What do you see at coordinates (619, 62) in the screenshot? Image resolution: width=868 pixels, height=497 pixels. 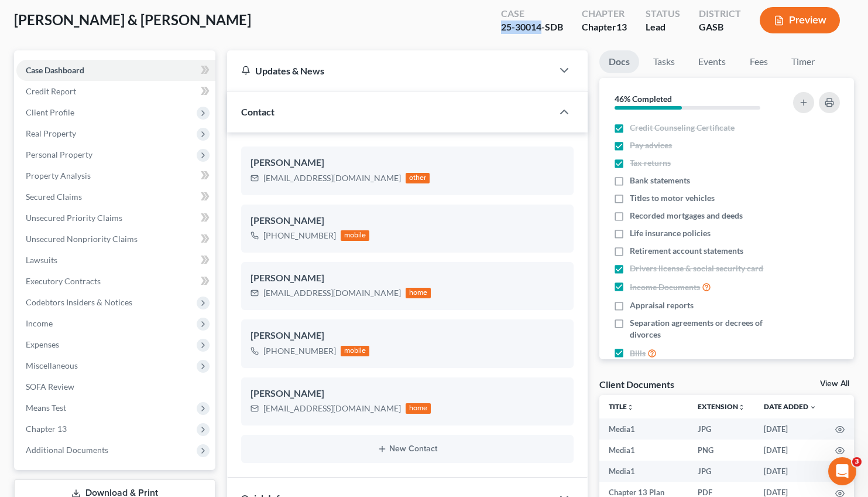 I see `a: Docs` at bounding box center [619, 62].